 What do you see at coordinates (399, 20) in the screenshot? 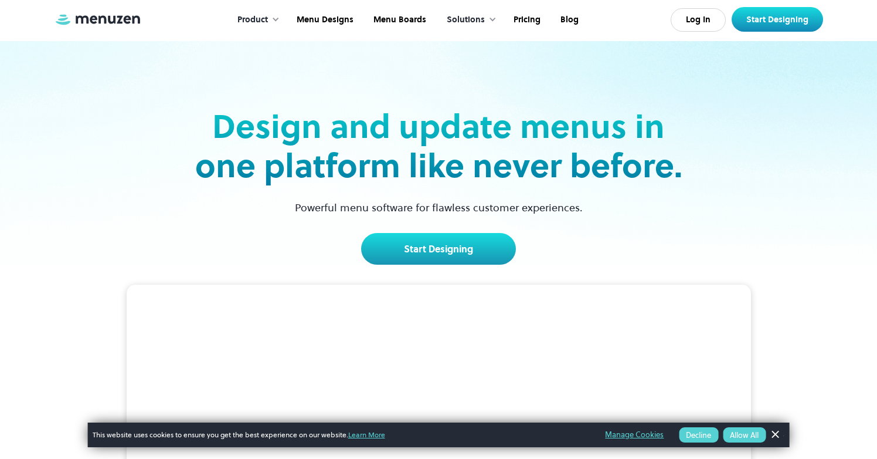
I see `a: Menu Boards` at bounding box center [399, 20].